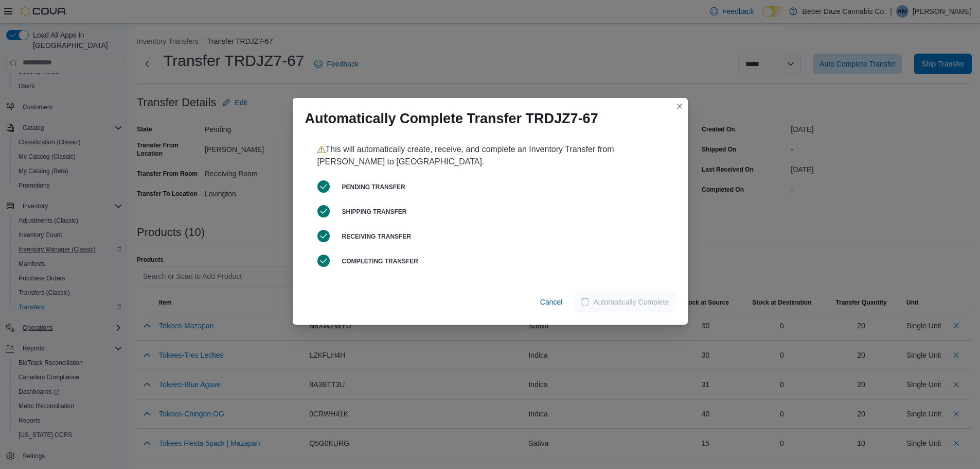 The width and height of the screenshot is (980, 469). I want to click on h6: Completing Transfer, so click(502, 261).